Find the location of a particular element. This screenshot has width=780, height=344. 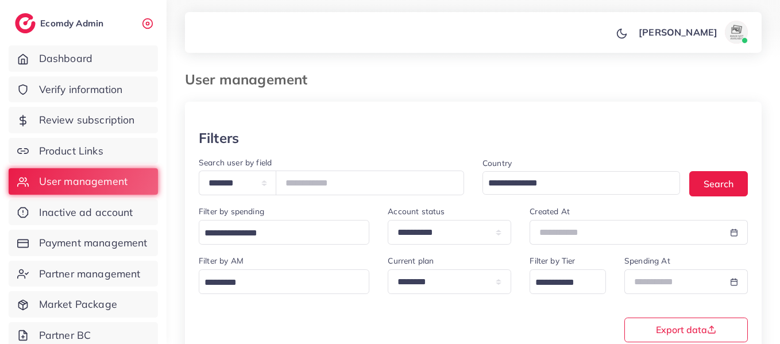

a: logoEcomdy Admin is located at coordinates (60, 23).